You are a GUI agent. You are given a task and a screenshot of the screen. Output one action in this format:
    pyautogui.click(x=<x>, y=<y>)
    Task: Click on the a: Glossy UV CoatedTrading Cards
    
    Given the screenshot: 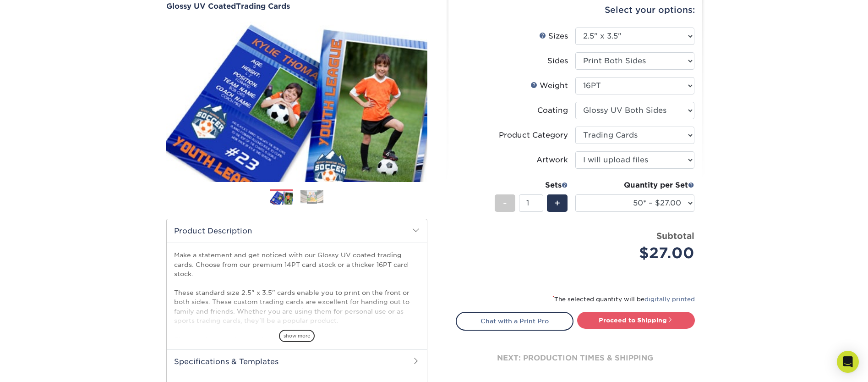 What is the action you would take?
    pyautogui.click(x=297, y=6)
    